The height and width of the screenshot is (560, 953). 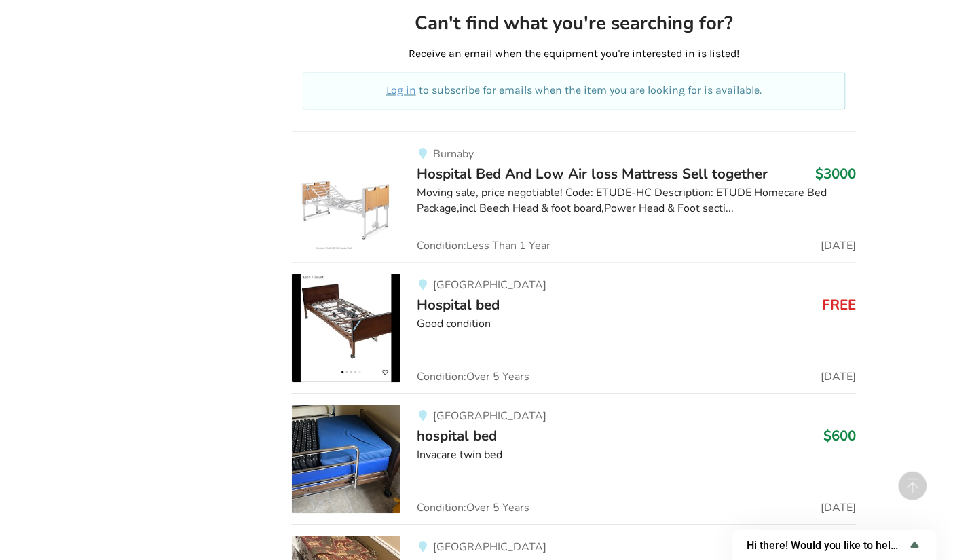 What do you see at coordinates (574, 91) in the screenshot?
I see `p: to subscribe for emails when the item you are looking for is available.` at bounding box center [574, 91].